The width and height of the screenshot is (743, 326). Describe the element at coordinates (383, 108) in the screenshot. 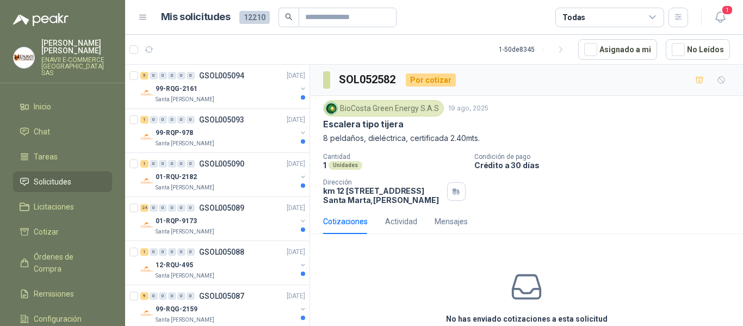

I see `div: BioCosta Green Energy S.A.S` at that location.